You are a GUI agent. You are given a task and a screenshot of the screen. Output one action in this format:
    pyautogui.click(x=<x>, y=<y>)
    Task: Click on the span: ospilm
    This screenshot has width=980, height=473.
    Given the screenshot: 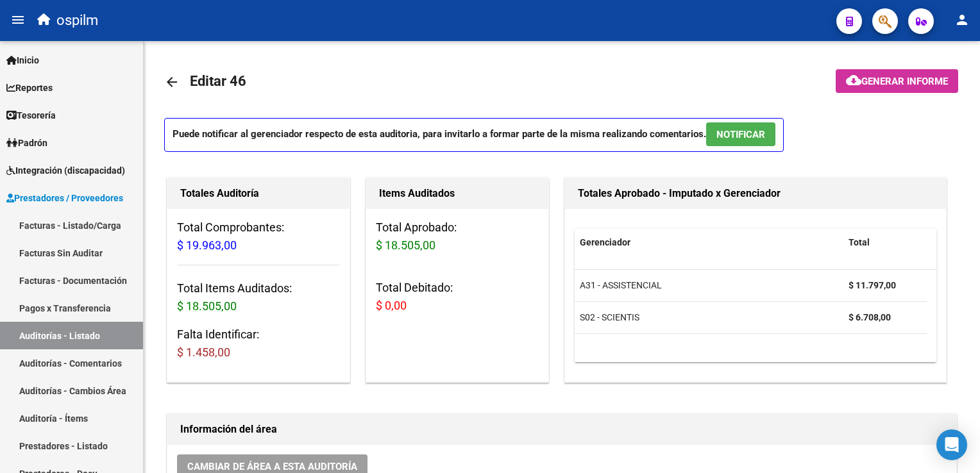 What is the action you would take?
    pyautogui.click(x=77, y=20)
    